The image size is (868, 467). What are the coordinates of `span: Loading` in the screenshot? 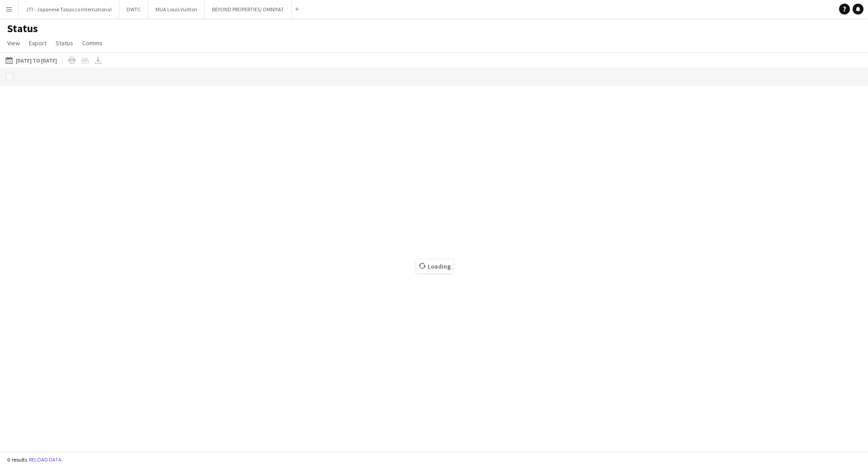 It's located at (435, 266).